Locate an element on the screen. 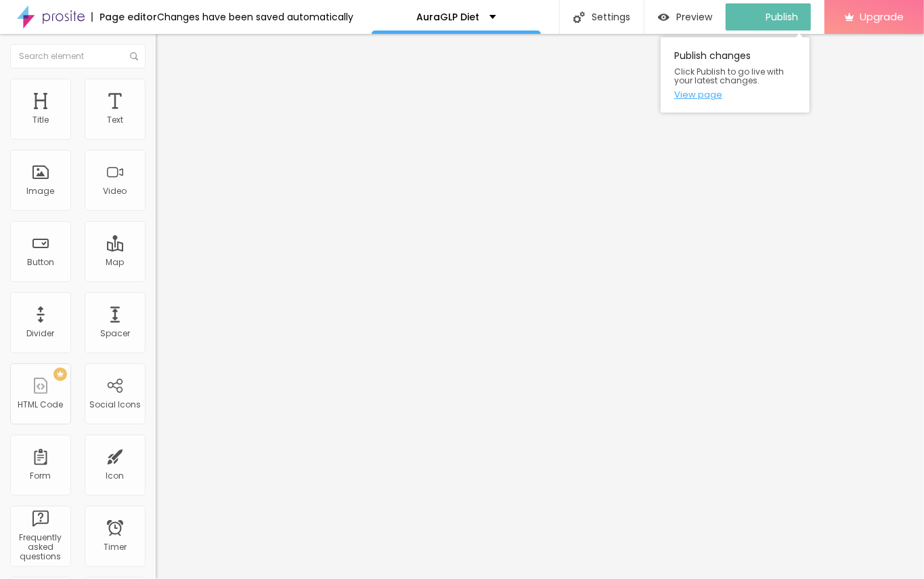  div: Publish changes is located at coordinates (735, 74).